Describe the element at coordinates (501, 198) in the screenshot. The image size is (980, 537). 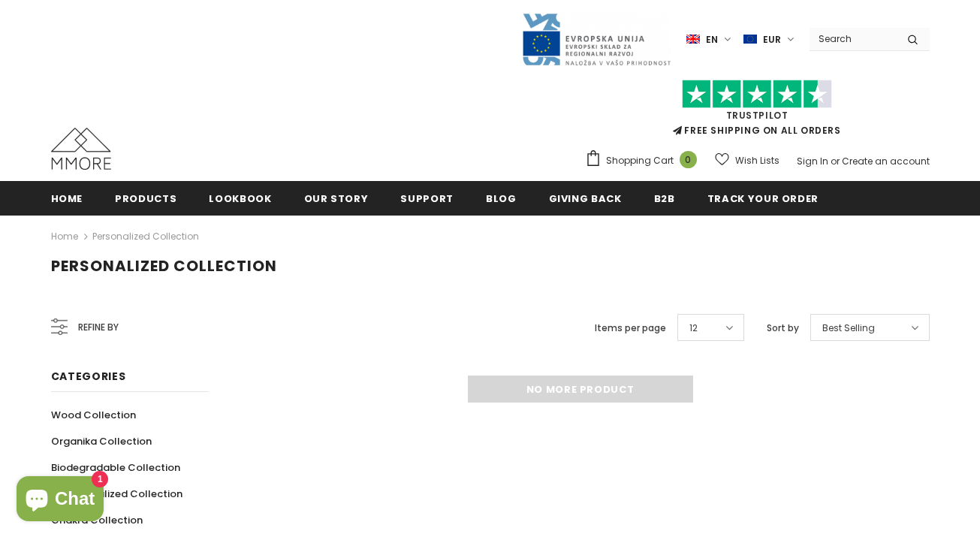
I see `a: Blog` at that location.